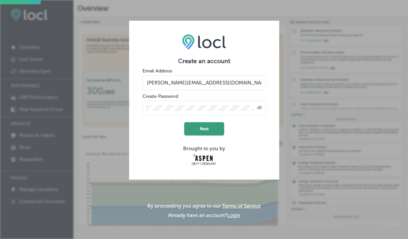  Describe the element at coordinates (204, 206) in the screenshot. I see `p: By proceeding you agree to our` at that location.